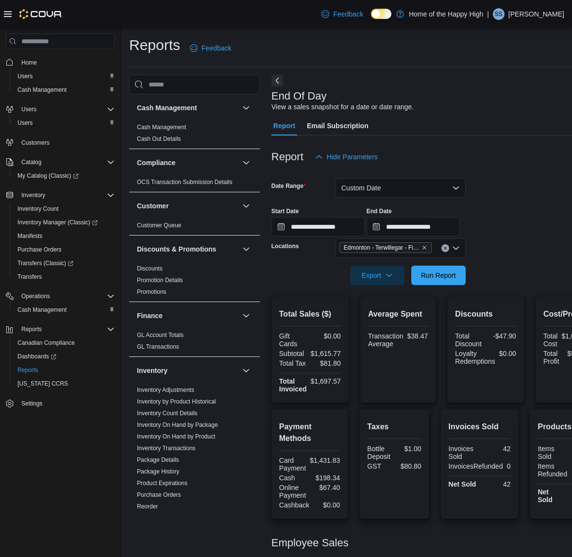 This screenshot has height=557, width=572. What do you see at coordinates (66, 329) in the screenshot?
I see `span: Reports` at bounding box center [66, 329].